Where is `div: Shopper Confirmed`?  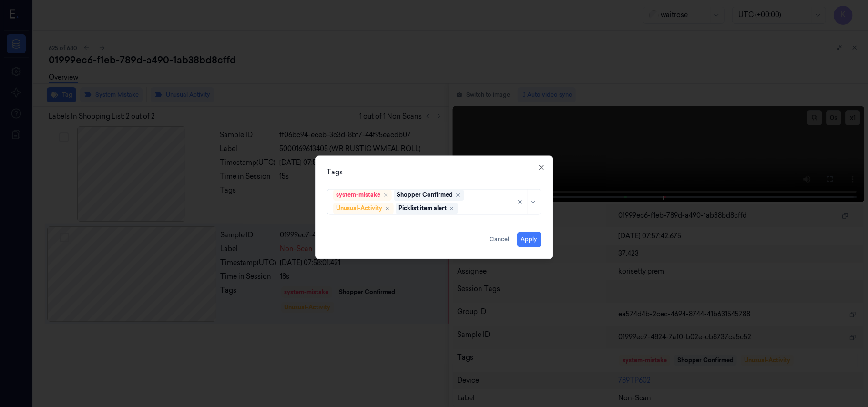
div: Shopper Confirmed is located at coordinates (425, 196).